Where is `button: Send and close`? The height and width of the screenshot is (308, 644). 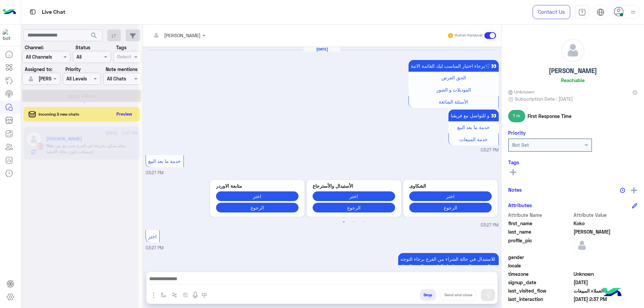
button: Send and close is located at coordinates (458, 295).